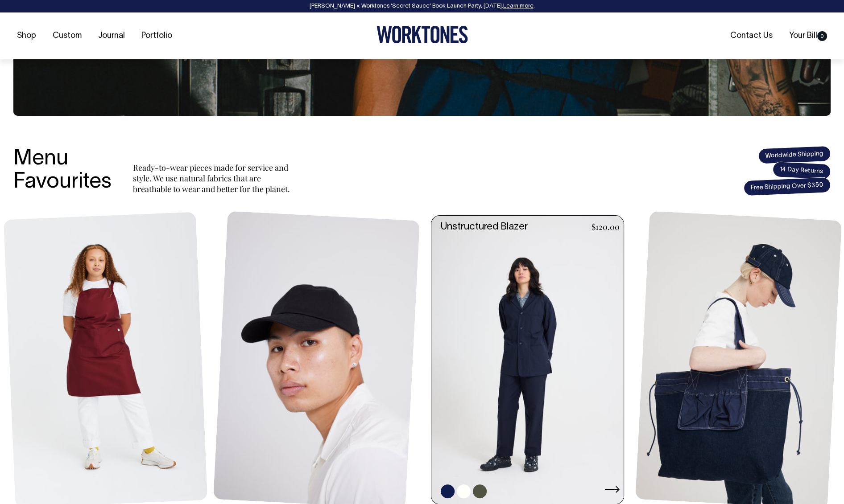  I want to click on a: Custom, so click(67, 35).